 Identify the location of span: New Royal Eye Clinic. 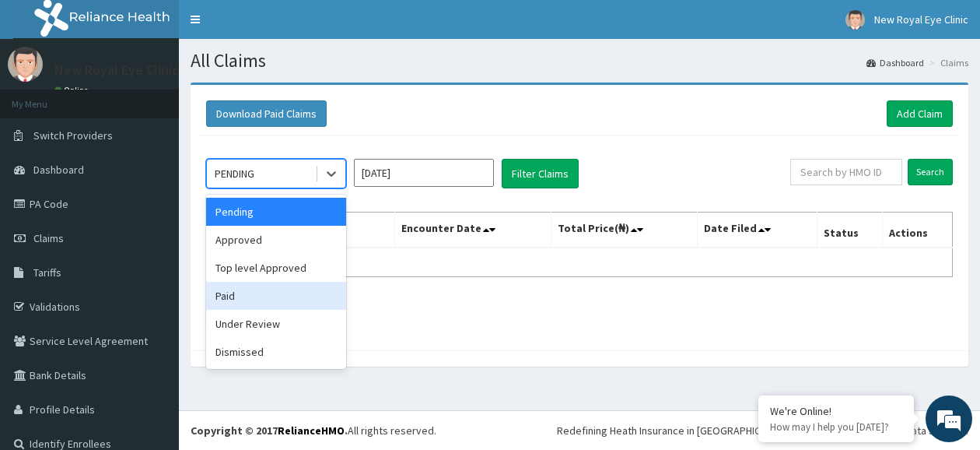
(921, 19).